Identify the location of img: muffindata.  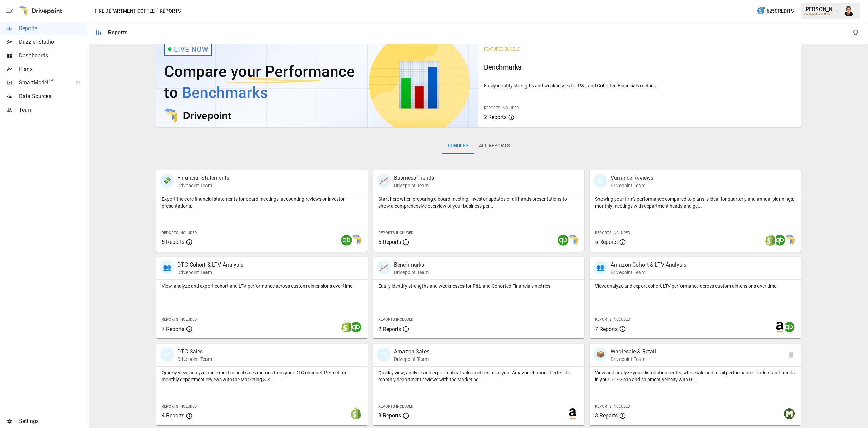
(789, 413).